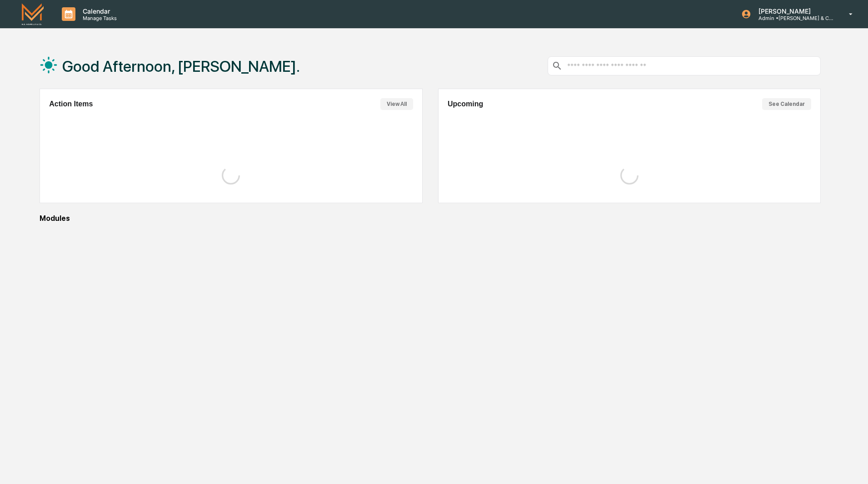 This screenshot has height=484, width=868. I want to click on p: Calendar, so click(98, 10).